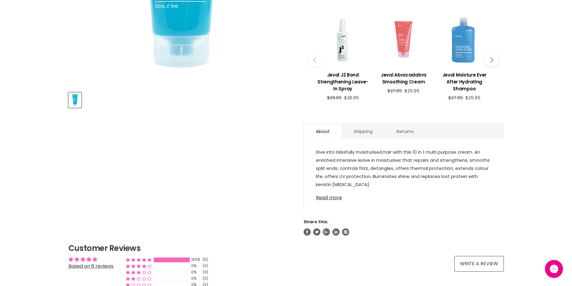 The height and width of the screenshot is (286, 572). What do you see at coordinates (404, 169) in the screenshot?
I see `p: Dive into blissfully moisturised hair with this 10 in 1 multi purpose cream. An enriched intensiv...` at bounding box center [404, 169].